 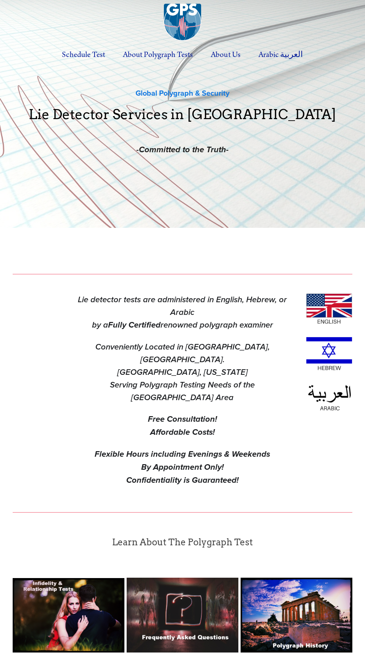 What do you see at coordinates (225, 55) in the screenshot?
I see `label: About Us` at bounding box center [225, 55].